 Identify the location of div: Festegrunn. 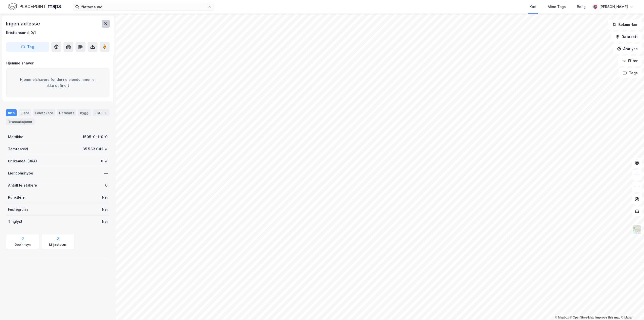
(18, 209).